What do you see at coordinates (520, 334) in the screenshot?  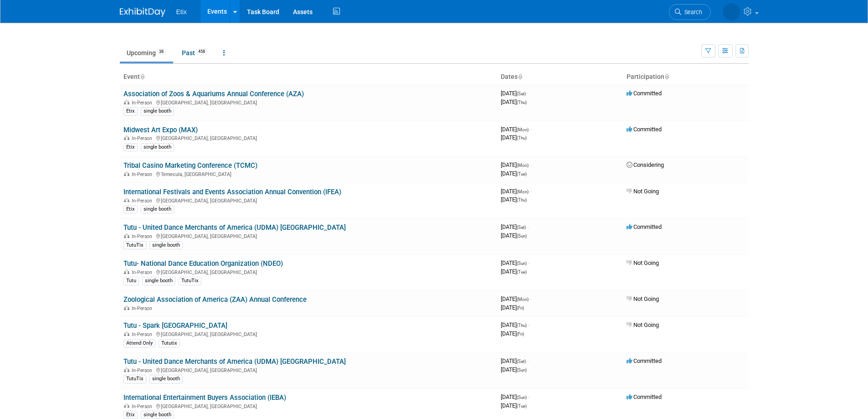 I see `span: (Fri)` at bounding box center [520, 334].